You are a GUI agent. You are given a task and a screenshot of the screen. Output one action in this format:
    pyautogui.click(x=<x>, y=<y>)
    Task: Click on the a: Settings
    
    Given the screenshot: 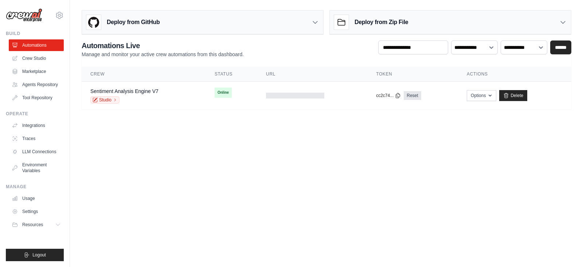 What is the action you would take?
    pyautogui.click(x=36, y=211)
    